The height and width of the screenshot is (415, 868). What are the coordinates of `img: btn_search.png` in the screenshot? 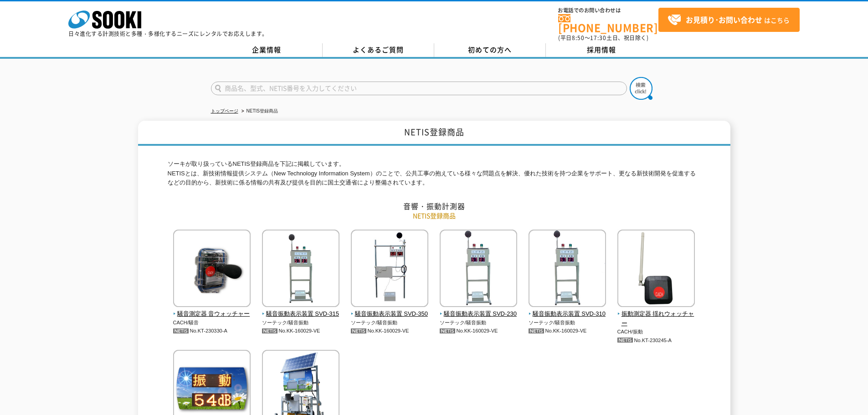 It's located at (641, 89).